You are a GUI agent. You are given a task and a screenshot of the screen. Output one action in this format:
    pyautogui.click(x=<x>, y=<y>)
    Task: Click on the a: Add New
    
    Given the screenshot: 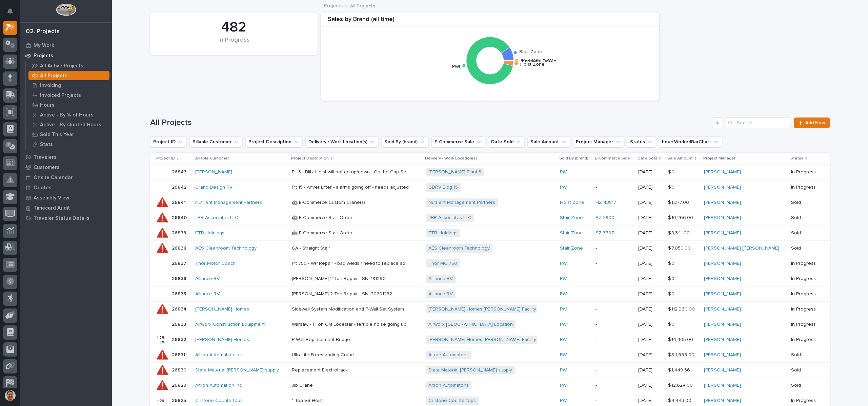 What is the action you would take?
    pyautogui.click(x=812, y=123)
    